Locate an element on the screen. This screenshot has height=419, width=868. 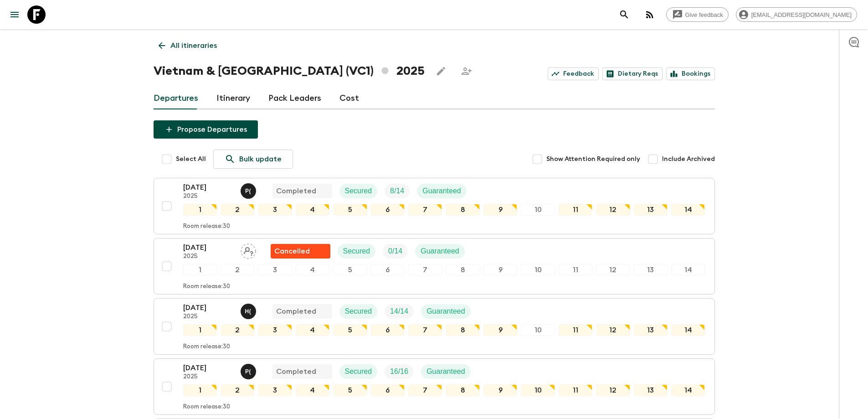
a: Give feedback is located at coordinates (697, 15).